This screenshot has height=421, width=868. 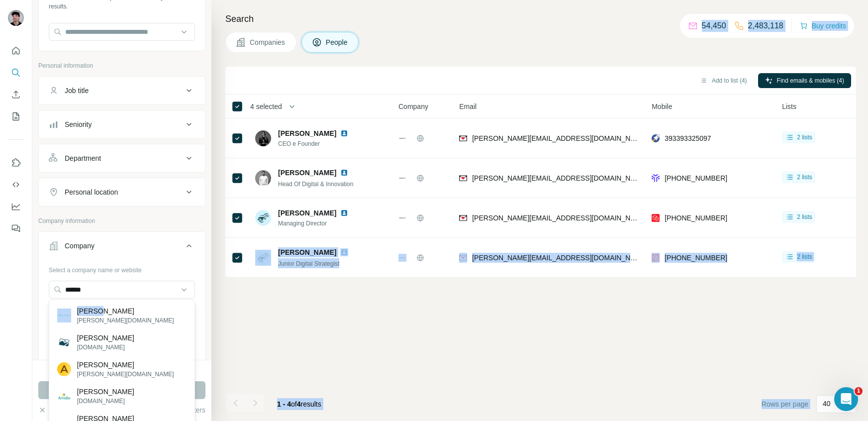 I want to click on button: Clear, so click(x=52, y=410).